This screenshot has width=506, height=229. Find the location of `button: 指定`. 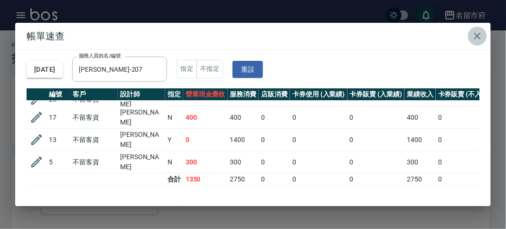

button: 指定 is located at coordinates (186, 69).